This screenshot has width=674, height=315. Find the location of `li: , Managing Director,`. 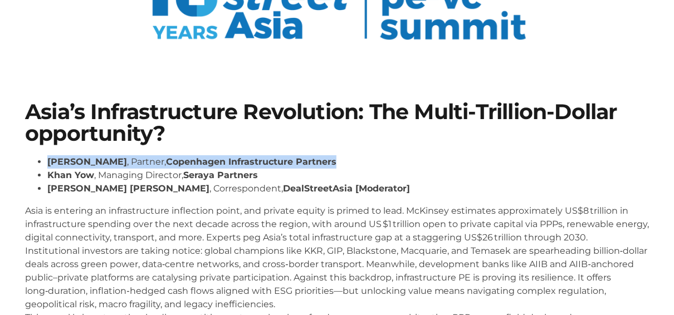

li: , Managing Director, is located at coordinates (348, 175).